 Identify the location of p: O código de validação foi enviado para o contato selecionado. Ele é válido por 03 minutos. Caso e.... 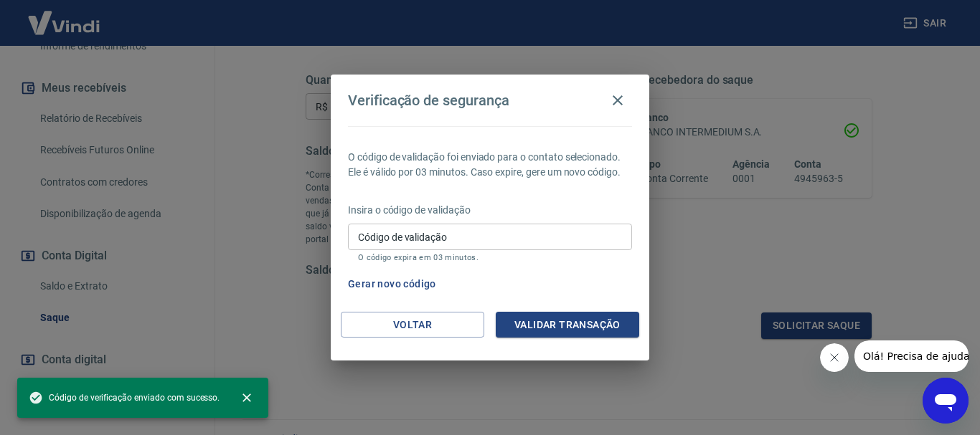
(490, 165).